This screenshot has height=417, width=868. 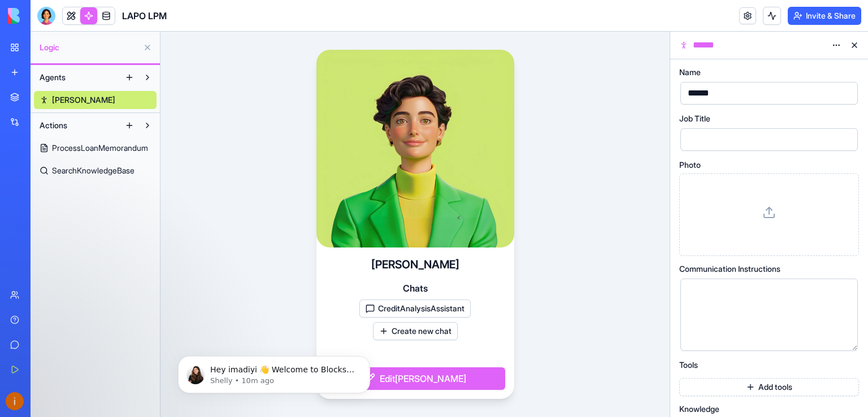 What do you see at coordinates (730, 269) in the screenshot?
I see `span: Communication Instructions` at bounding box center [730, 269].